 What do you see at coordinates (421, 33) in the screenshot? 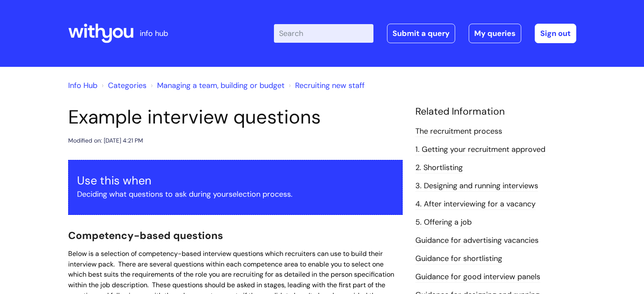
I see `a: Submit a query` at bounding box center [421, 33].